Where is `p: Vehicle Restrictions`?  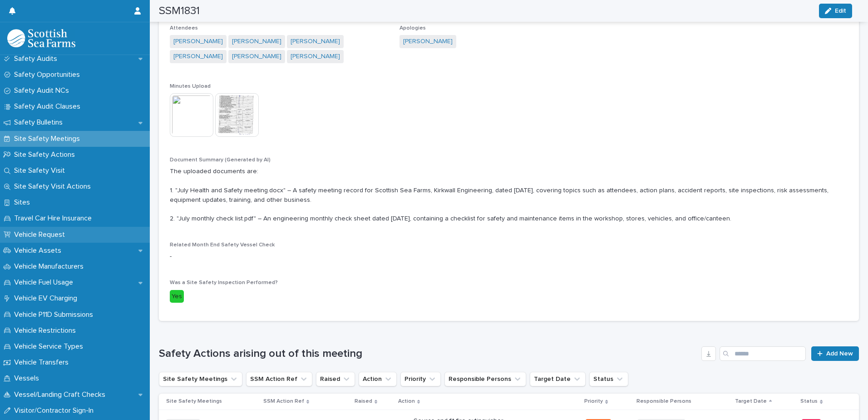 p: Vehicle Restrictions is located at coordinates (46, 330).